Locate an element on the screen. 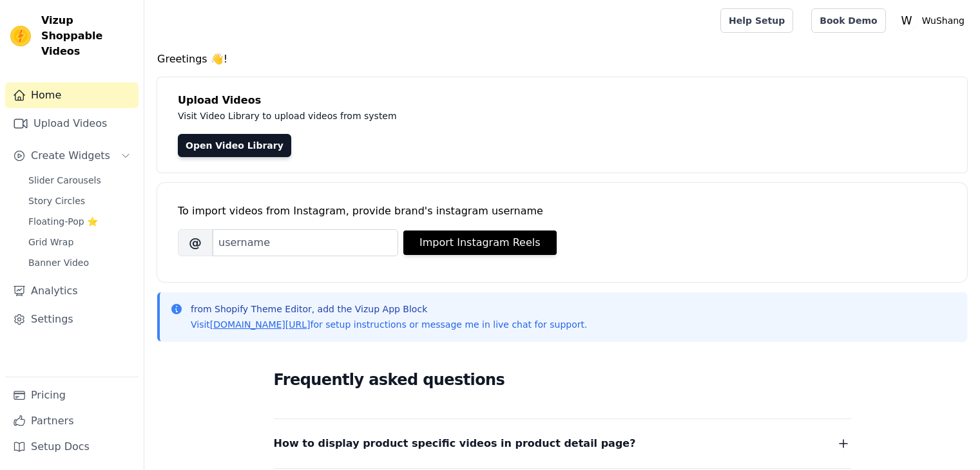 Image resolution: width=980 pixels, height=470 pixels. a: Upload Videos is located at coordinates (72, 124).